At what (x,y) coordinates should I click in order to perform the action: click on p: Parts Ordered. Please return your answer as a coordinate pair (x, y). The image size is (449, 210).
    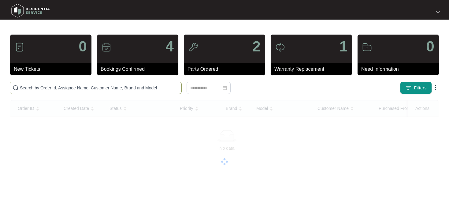
    Looking at the image, I should click on (227, 69).